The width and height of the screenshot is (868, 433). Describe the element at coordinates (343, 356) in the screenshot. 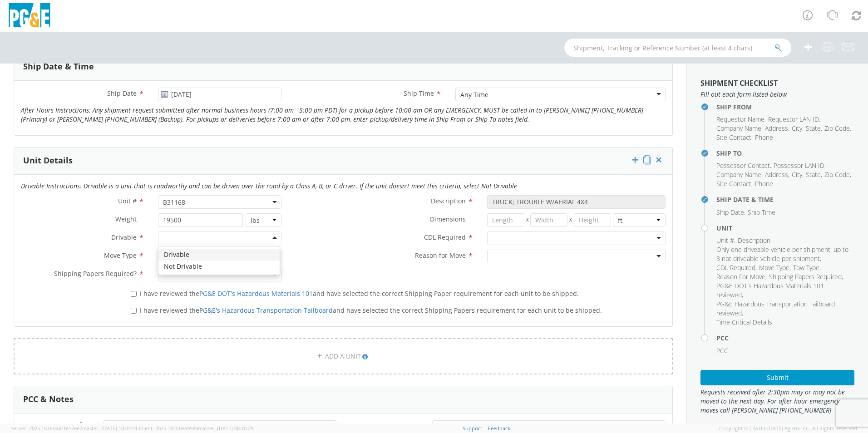

I see `a: ADD A UNIT` at that location.